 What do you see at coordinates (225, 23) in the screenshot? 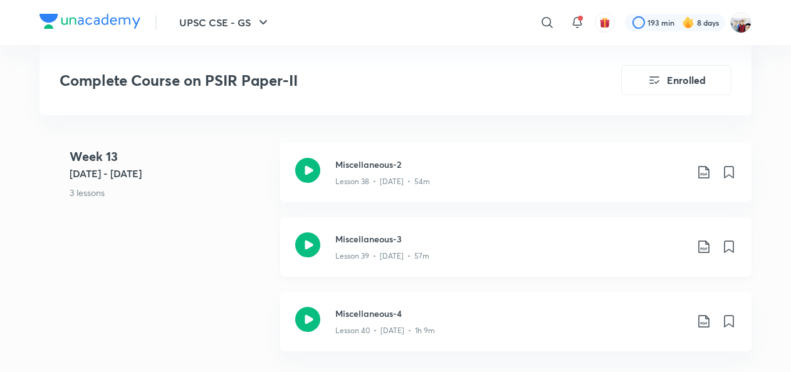
I see `button: UPSC CSE - GS` at bounding box center [225, 23].